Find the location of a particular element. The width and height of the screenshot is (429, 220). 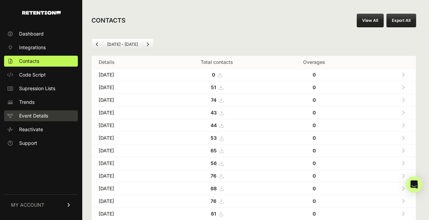

a: Next is located at coordinates (148, 44).